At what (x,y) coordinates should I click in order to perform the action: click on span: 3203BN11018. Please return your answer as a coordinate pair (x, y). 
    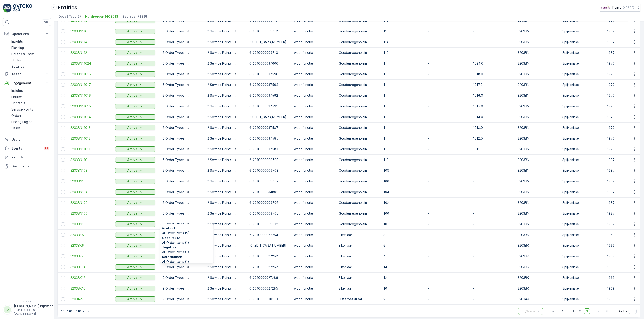
    Looking at the image, I should click on (91, 74).